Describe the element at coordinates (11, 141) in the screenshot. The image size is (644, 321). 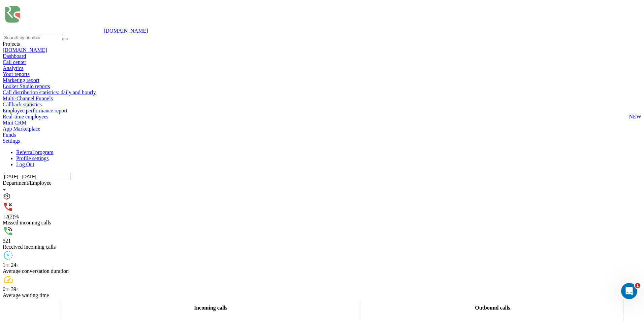
I see `a: Settings` at that location.